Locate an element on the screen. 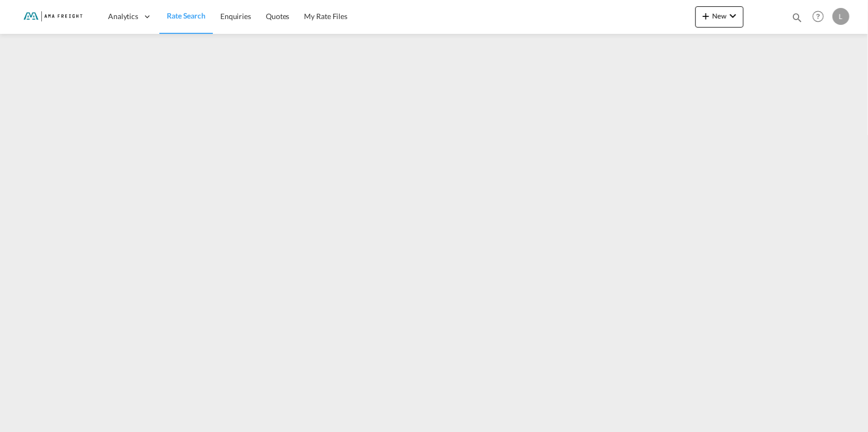 This screenshot has height=432, width=868. div: icon-magnify is located at coordinates (797, 20).